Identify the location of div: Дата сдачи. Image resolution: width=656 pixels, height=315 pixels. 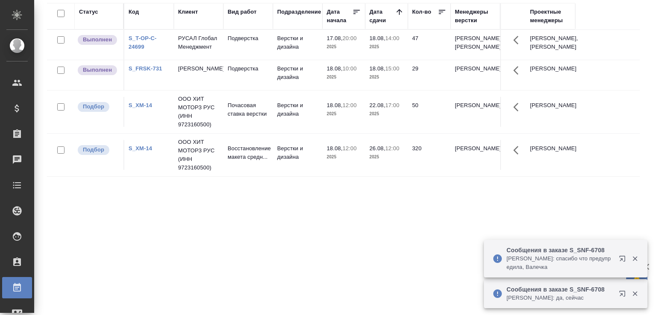
(382, 16).